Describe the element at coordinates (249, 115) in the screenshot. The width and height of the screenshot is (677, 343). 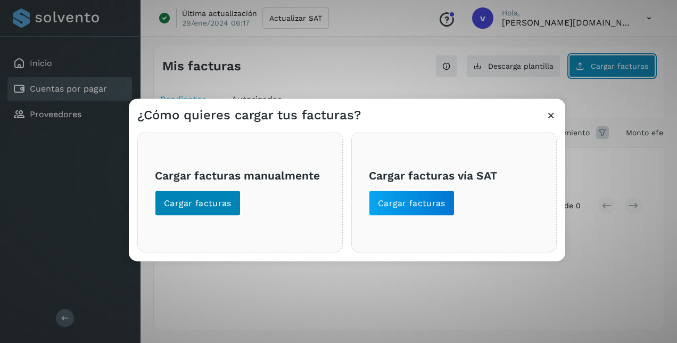
I see `h3: ¿Cómo quieres cargar tus facturas?` at that location.